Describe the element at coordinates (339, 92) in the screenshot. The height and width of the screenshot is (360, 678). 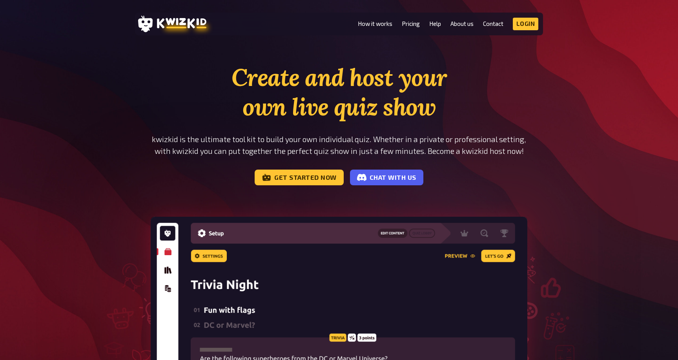
I see `h1: Create and host your own live quiz show` at that location.